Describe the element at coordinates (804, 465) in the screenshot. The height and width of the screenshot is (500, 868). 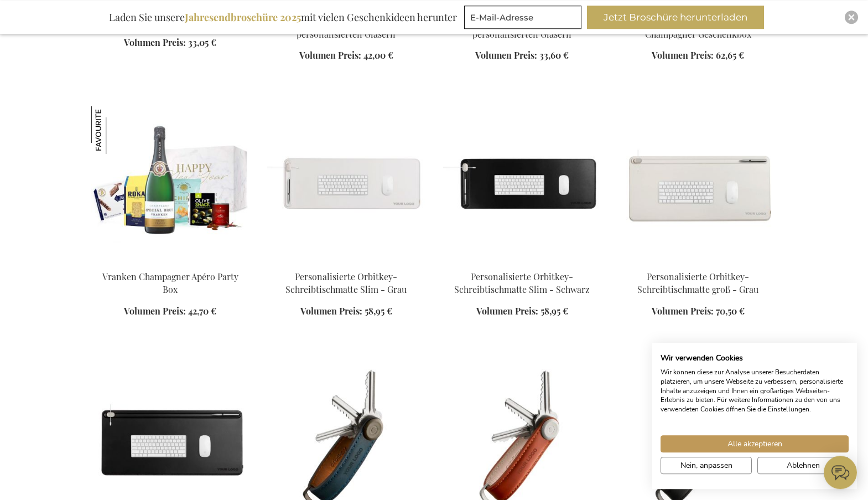
I see `span: Ablehnen` at that location.